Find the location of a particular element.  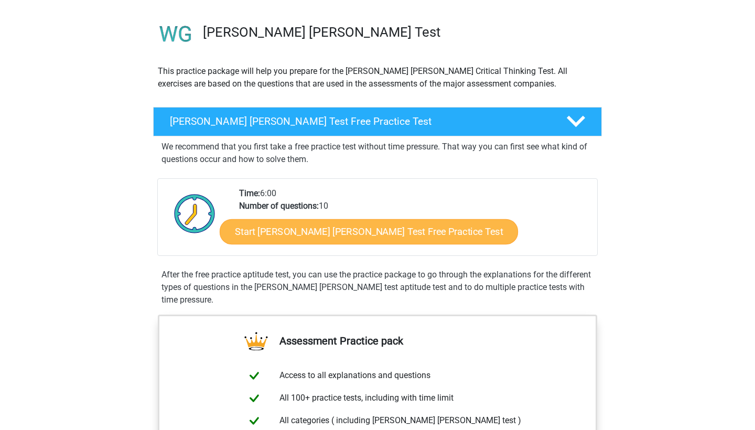

div: 6:00 10 is located at coordinates (414, 221).